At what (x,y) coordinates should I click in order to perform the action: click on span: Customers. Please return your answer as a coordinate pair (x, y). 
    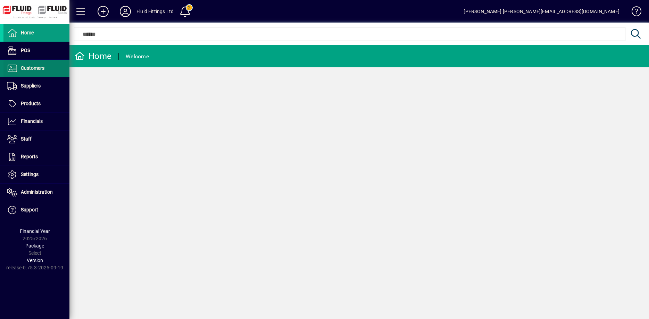
    Looking at the image, I should click on (33, 68).